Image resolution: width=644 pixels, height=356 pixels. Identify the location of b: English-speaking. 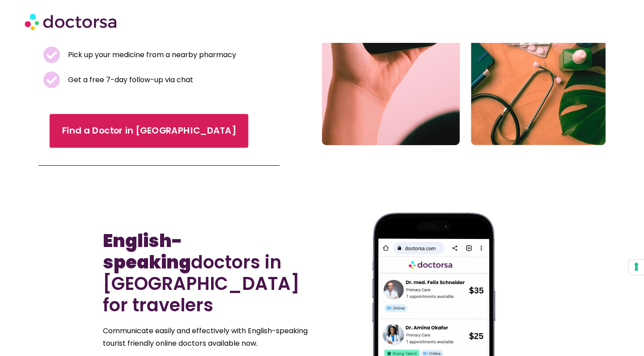
(147, 252).